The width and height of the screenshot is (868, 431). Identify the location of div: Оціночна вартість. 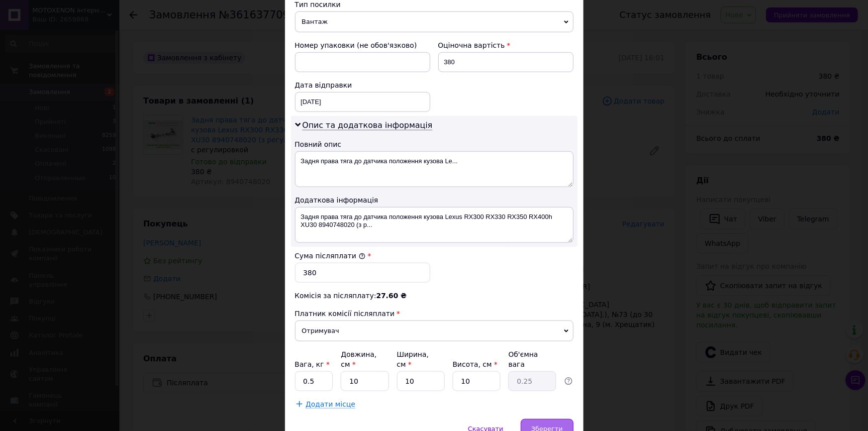
(506, 45).